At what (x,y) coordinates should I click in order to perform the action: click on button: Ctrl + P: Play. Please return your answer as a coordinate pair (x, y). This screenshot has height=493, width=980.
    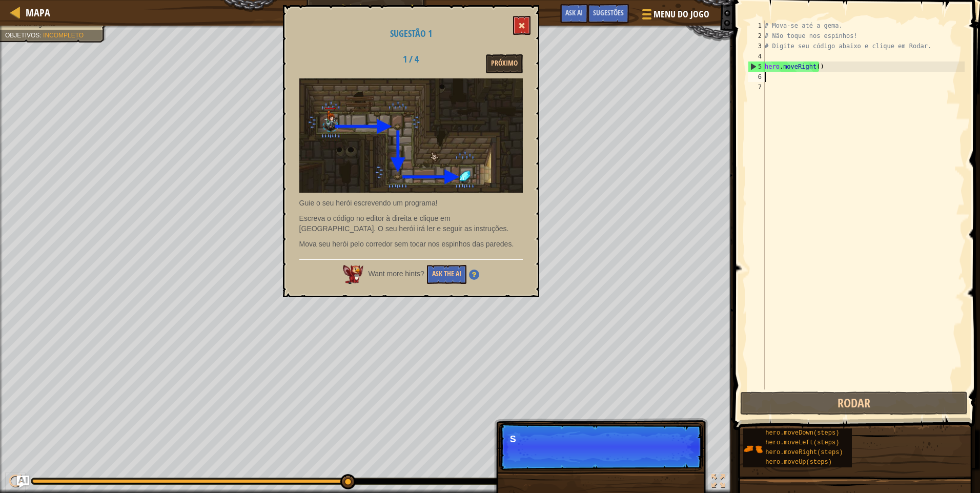
    Looking at the image, I should click on (15, 482).